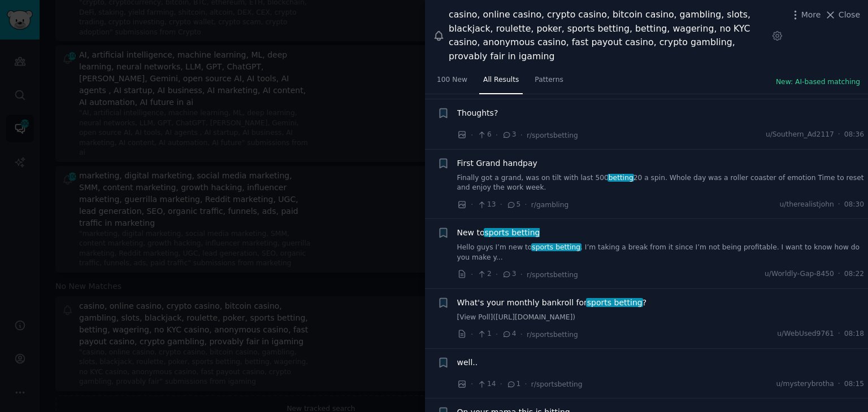 The height and width of the screenshot is (412, 868). What do you see at coordinates (452, 82) in the screenshot?
I see `a: 100 New` at bounding box center [452, 82].